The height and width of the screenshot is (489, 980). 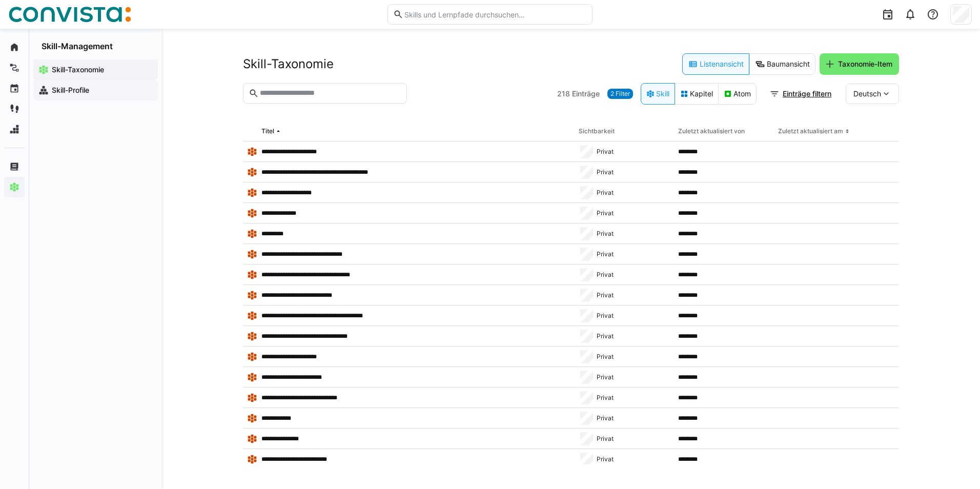 I want to click on div: Sichtbarkeit, so click(x=597, y=131).